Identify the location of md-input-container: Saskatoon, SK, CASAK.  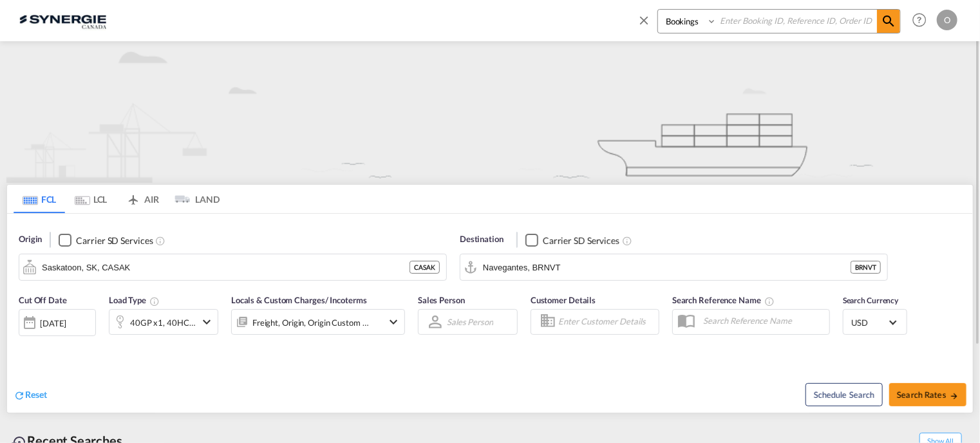
(232, 267).